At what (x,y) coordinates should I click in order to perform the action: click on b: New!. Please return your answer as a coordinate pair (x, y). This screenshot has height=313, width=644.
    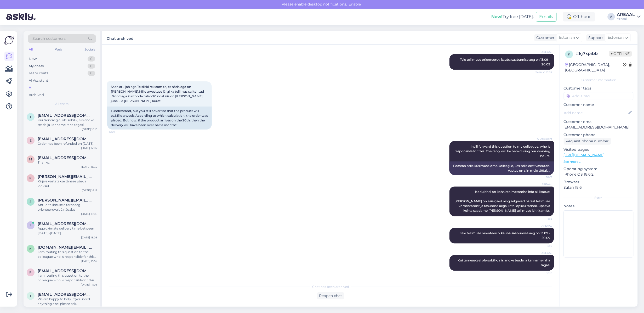
    Looking at the image, I should click on (497, 16).